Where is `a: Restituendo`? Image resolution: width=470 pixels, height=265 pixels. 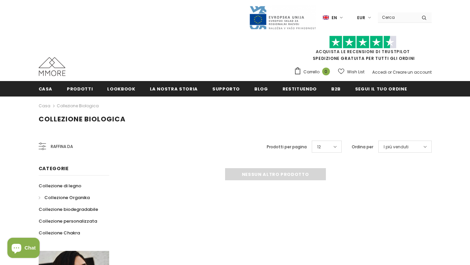 a: Restituendo is located at coordinates (300, 88).